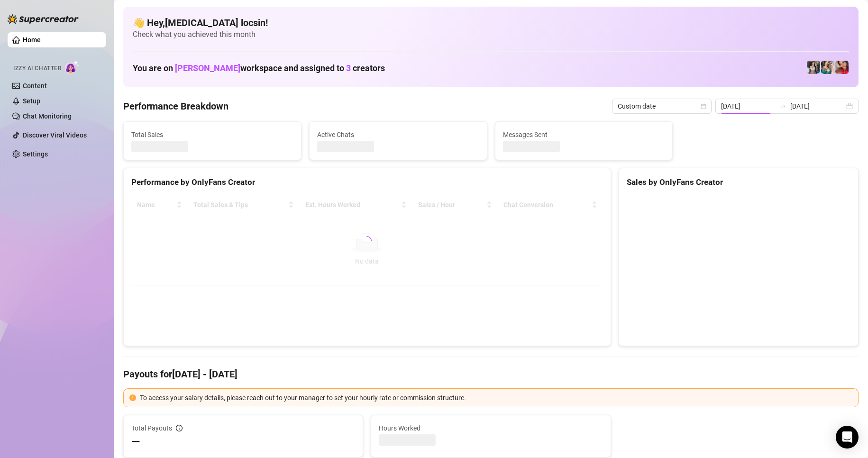 The height and width of the screenshot is (458, 868). Describe the element at coordinates (490, 428) in the screenshot. I see `span: Hours Worked` at that location.